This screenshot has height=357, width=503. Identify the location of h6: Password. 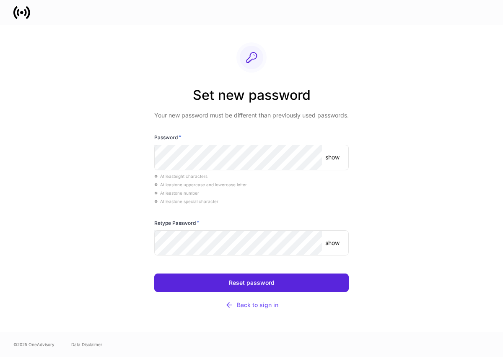
(168, 137).